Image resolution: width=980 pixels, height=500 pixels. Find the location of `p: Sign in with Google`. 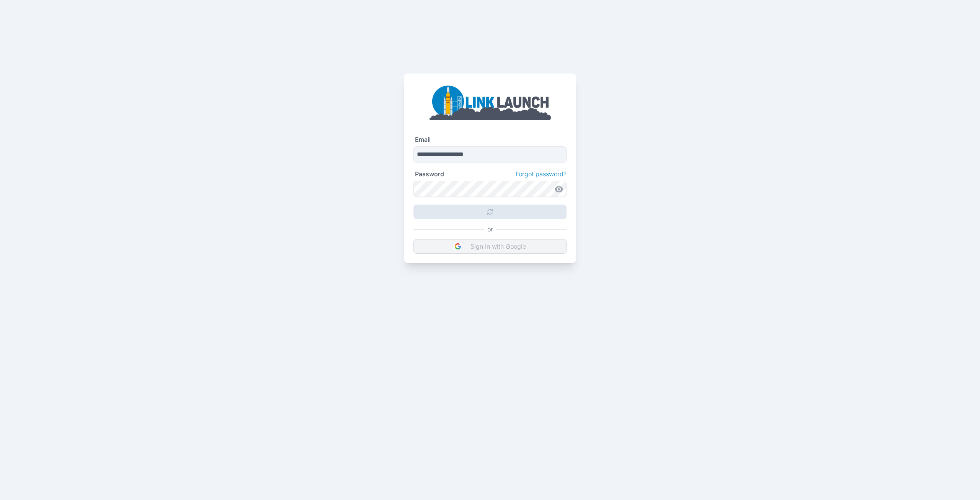

p: Sign in with Google is located at coordinates (498, 246).